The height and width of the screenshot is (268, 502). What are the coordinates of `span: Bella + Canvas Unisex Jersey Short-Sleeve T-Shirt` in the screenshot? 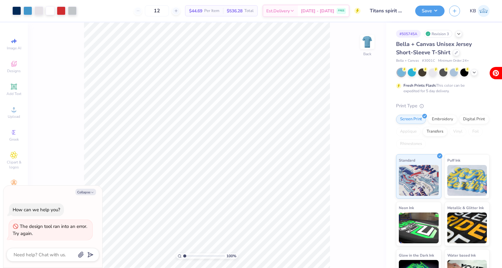 It's located at (433, 48).